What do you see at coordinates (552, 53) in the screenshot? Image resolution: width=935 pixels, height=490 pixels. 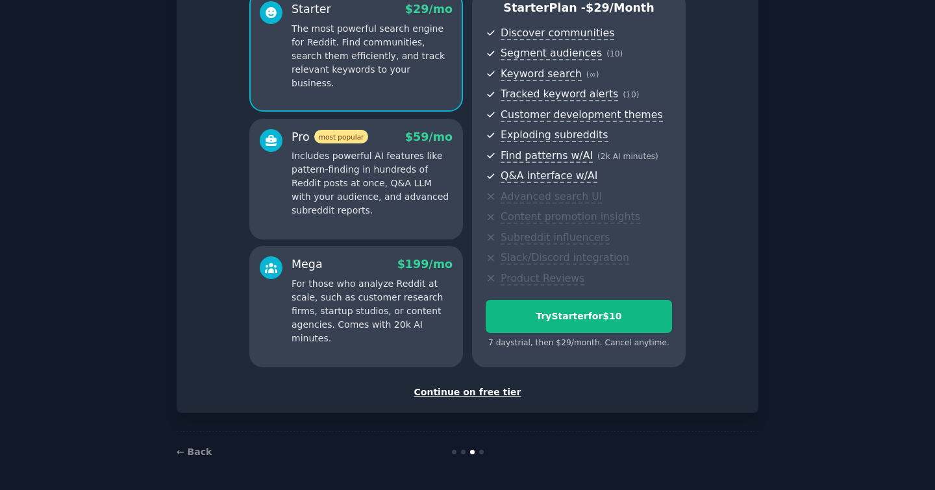 I see `span: Segment audiences` at bounding box center [552, 53].